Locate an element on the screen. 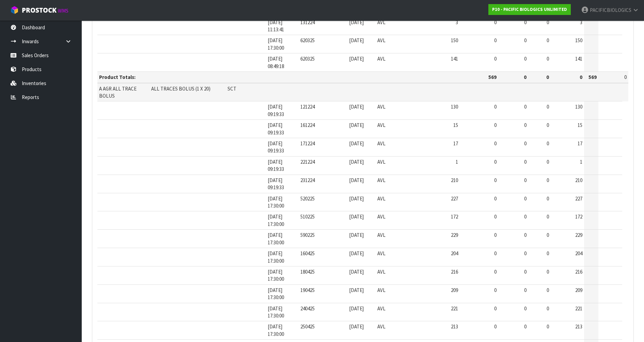 Image resolution: width=644 pixels, height=342 pixels. span: ProStock is located at coordinates (39, 10).